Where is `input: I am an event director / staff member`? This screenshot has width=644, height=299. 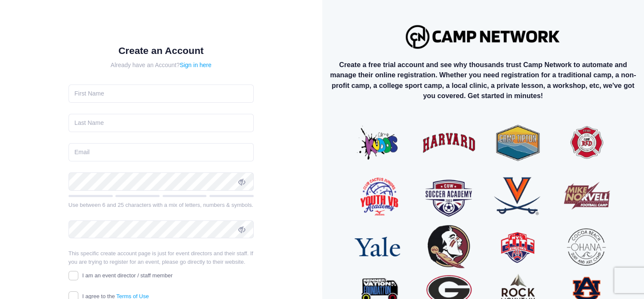
input: I am an event director / staff member is located at coordinates (73, 276).